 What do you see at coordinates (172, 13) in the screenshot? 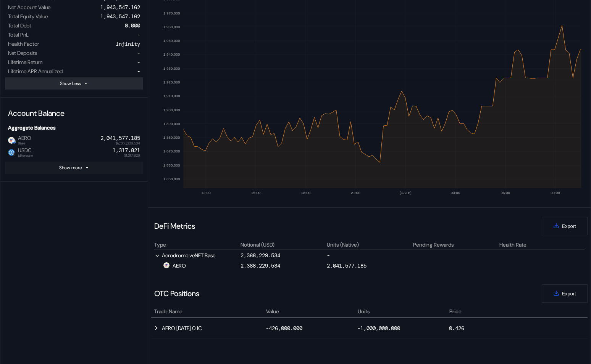
I see `text: 1,970,000` at bounding box center [172, 13].